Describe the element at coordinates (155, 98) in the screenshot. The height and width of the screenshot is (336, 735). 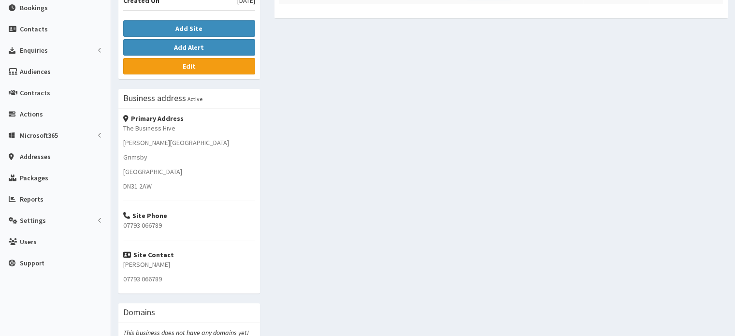
I see `h3: Business address` at that location.